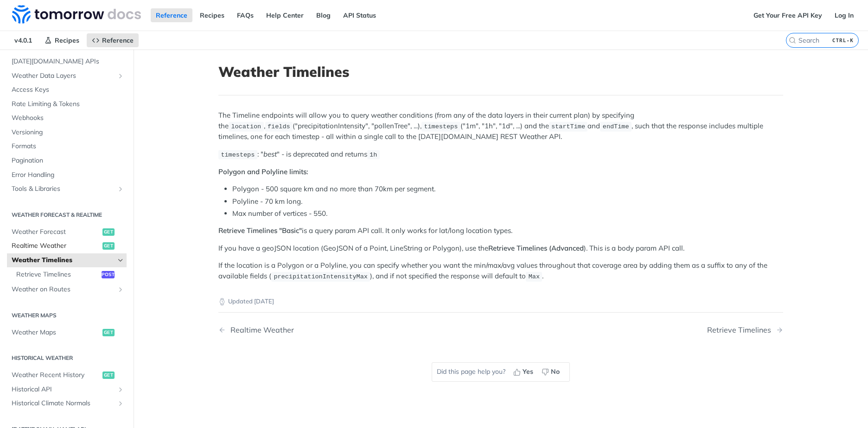  What do you see at coordinates (843, 41) in the screenshot?
I see `kbd: CTRL-K` at bounding box center [843, 41].